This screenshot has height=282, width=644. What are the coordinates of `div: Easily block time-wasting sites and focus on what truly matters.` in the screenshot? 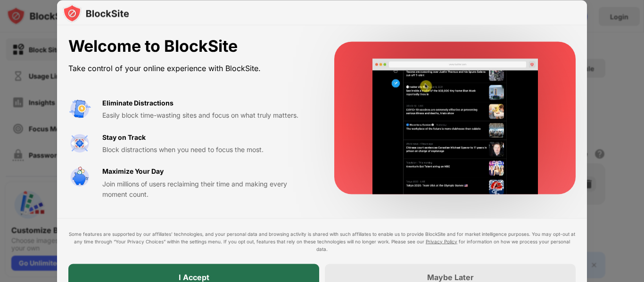 It's located at (207, 115).